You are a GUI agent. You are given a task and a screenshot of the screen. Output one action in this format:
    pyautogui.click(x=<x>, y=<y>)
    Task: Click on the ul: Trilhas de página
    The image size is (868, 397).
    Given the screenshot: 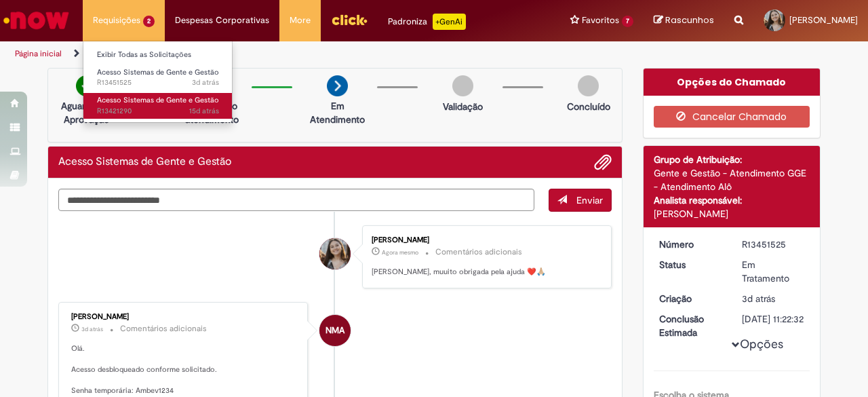 What is the action you would take?
    pyautogui.click(x=289, y=53)
    